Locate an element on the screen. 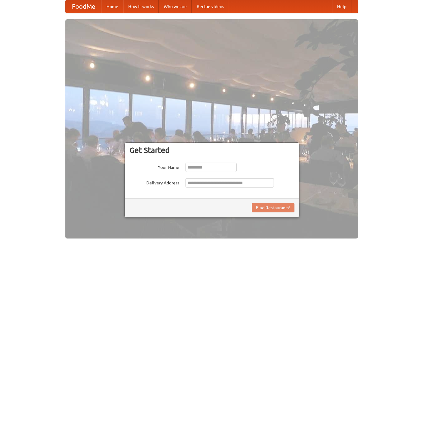 The height and width of the screenshot is (440, 423). label: Delivery Address is located at coordinates (154, 182).